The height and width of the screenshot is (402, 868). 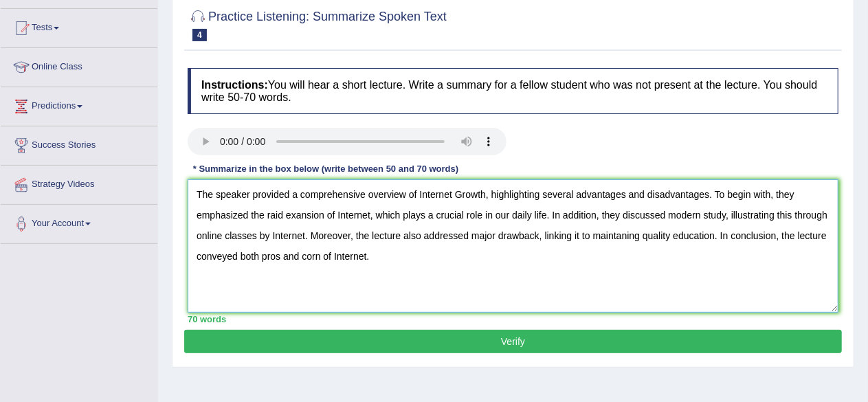 What do you see at coordinates (326, 169) in the screenshot?
I see `div: * Summarize in the box below (write between 50 and 70 words)` at bounding box center [326, 169].